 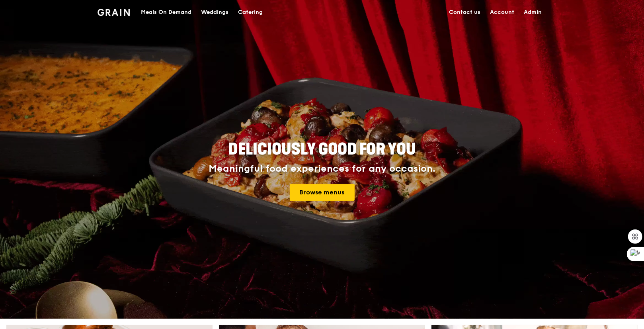 What do you see at coordinates (215, 12) in the screenshot?
I see `a: Weddings` at bounding box center [215, 12].